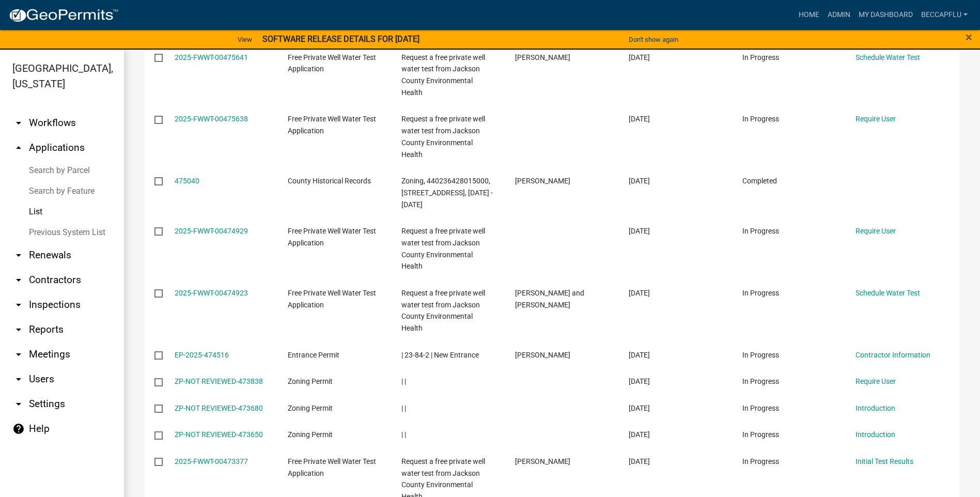 Image resolution: width=980 pixels, height=497 pixels. I want to click on span: Joey Frantzen, so click(543, 462).